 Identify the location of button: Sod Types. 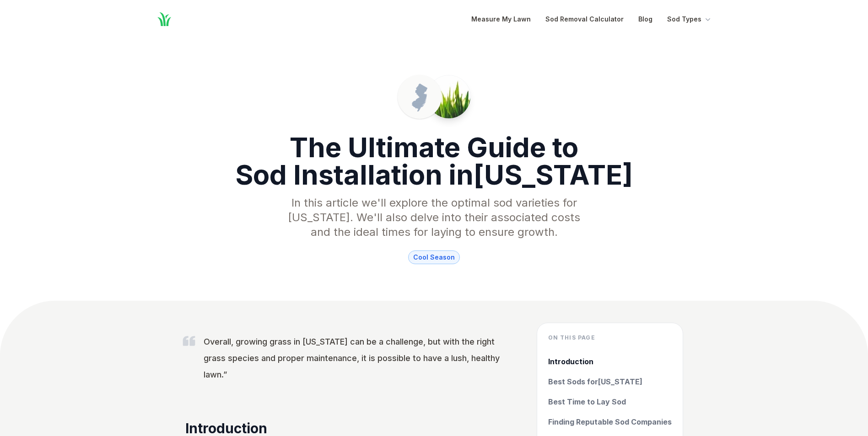
(690, 19).